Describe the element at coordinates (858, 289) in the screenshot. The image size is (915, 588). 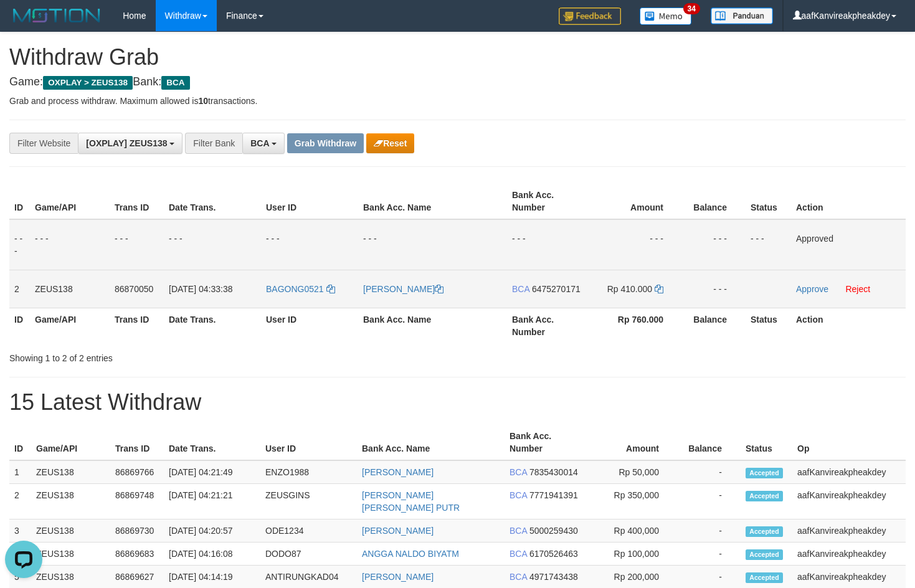
I see `a: Reject` at that location.